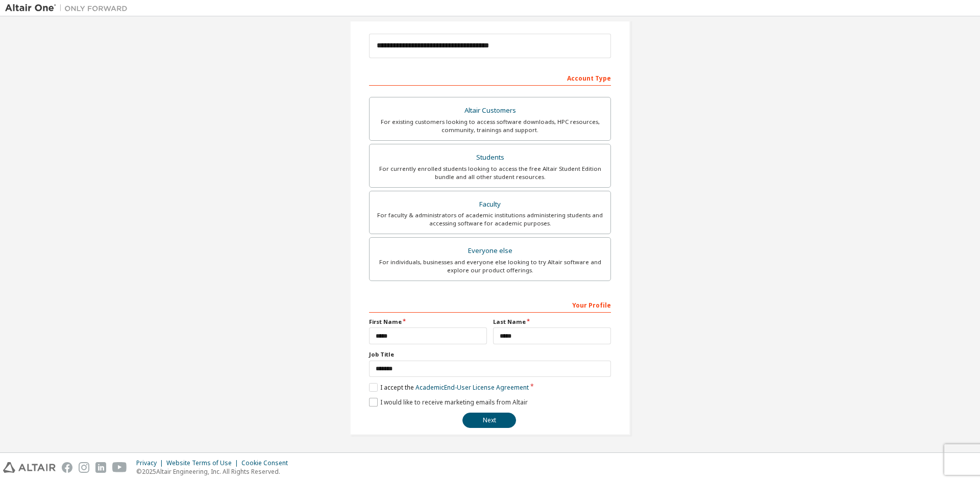 This screenshot has height=482, width=980. I want to click on div: Your Profile, so click(490, 304).